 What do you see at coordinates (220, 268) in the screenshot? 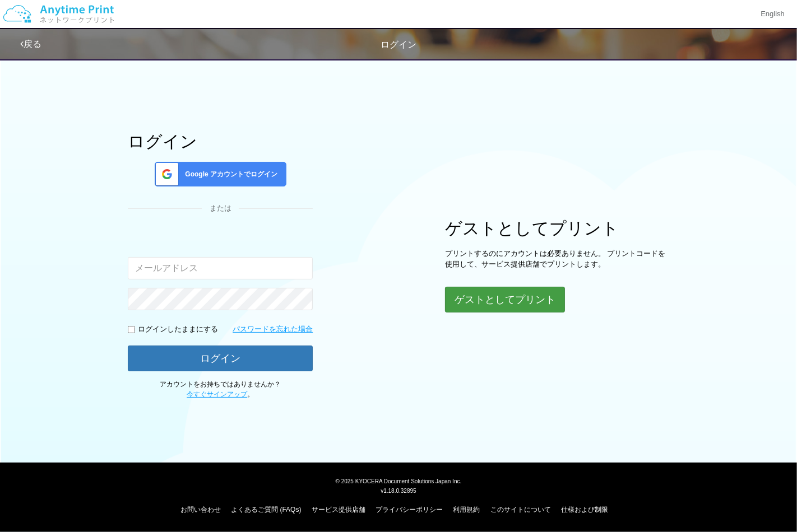
I see `input: メールアドレス` at bounding box center [220, 268].